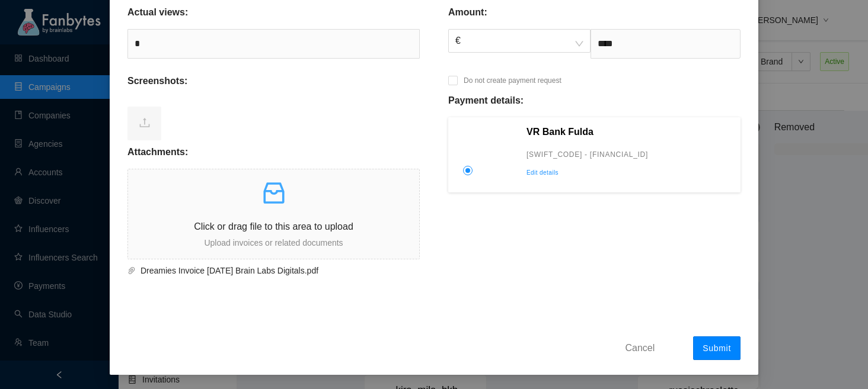  Describe the element at coordinates (716, 348) in the screenshot. I see `button: Submit` at that location.